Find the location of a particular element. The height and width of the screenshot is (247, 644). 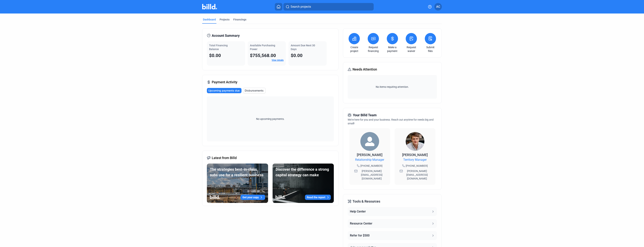

button: Disbursements is located at coordinates (254, 91).